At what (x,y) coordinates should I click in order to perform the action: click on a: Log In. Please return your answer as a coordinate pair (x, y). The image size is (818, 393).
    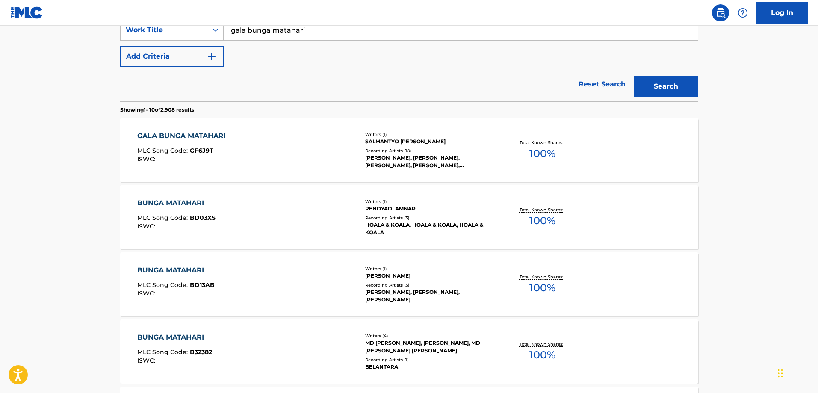
    Looking at the image, I should click on (782, 13).